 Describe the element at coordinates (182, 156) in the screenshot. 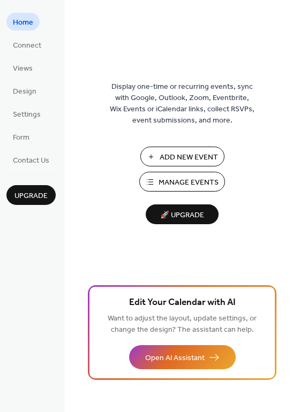

I see `button: Add New Event` at that location.